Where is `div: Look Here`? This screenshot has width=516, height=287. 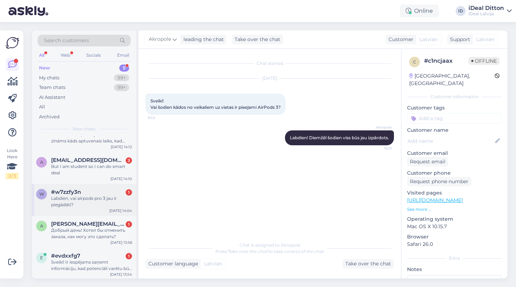 div: Look Here is located at coordinates (12, 164).